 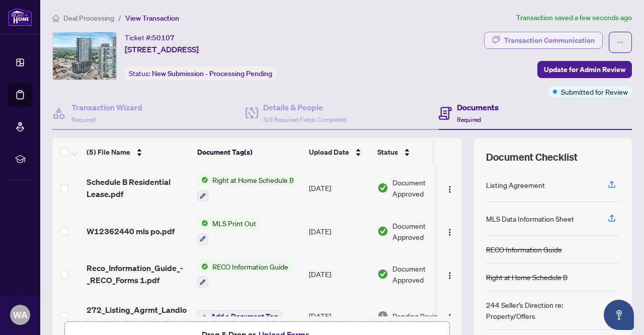 What do you see at coordinates (619, 315) in the screenshot?
I see `button: Open asap` at bounding box center [619, 315].